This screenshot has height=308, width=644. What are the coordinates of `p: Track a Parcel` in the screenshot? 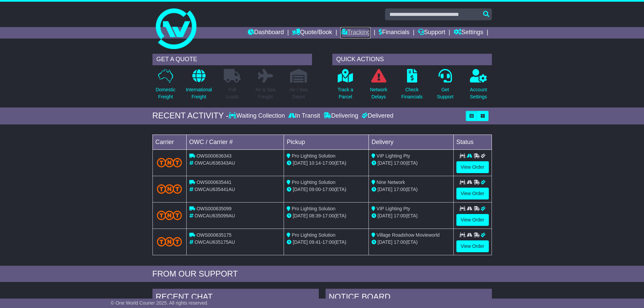 It's located at (346, 93).